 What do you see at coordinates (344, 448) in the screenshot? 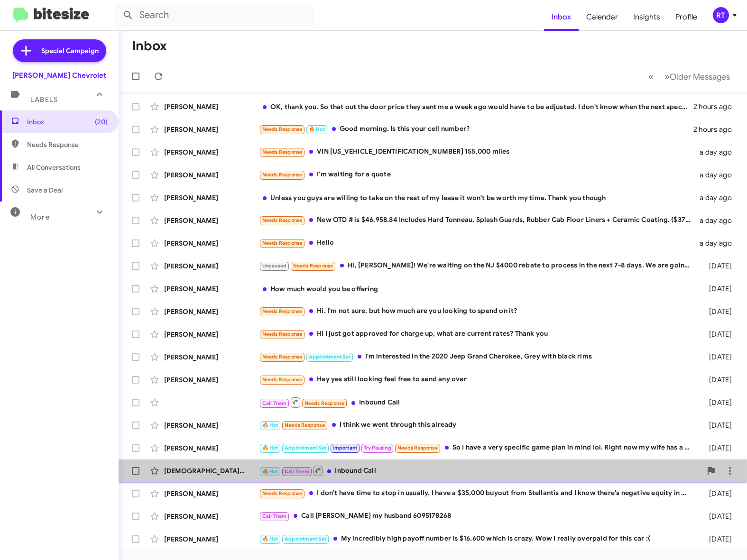
I see `span: Important` at bounding box center [344, 448].